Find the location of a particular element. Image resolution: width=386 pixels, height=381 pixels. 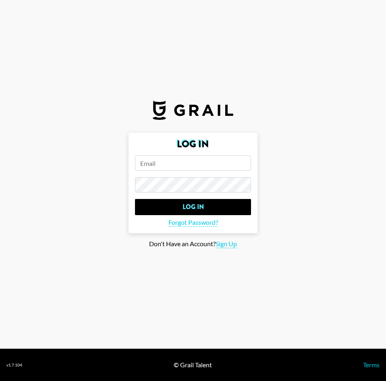

a: Terms is located at coordinates (371, 364).